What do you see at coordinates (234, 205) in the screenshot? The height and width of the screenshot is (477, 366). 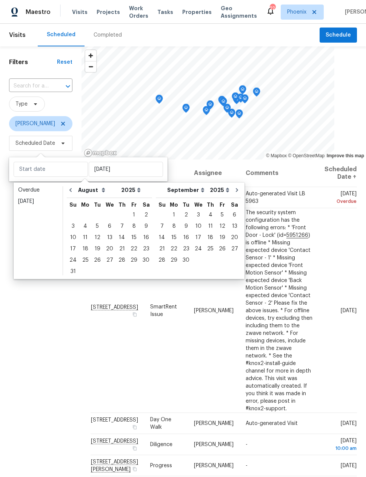 I see `abbr: Saturday` at bounding box center [234, 205].